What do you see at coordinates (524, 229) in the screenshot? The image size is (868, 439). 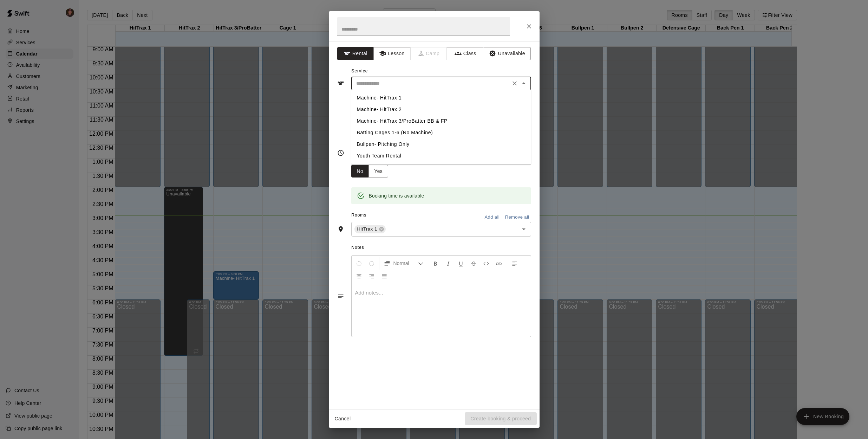 I see `button: Open` at bounding box center [524, 229].